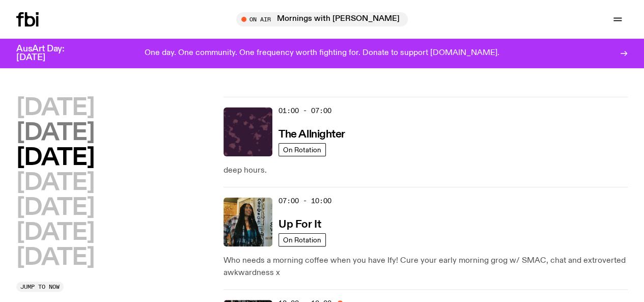 The image size is (644, 302). Describe the element at coordinates (299, 224) in the screenshot. I see `a: Up For It` at that location.